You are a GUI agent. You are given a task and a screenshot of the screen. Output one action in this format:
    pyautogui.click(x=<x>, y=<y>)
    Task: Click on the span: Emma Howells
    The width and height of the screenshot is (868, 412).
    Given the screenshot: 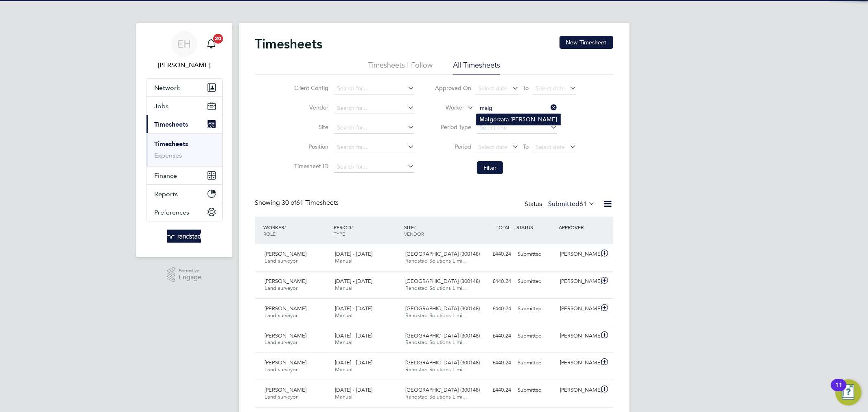 What is the action you would take?
    pyautogui.click(x=184, y=65)
    